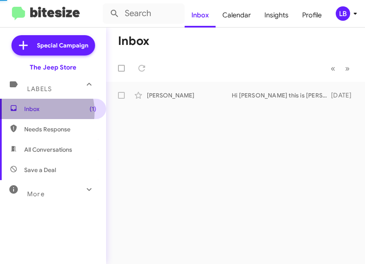 This screenshot has width=365, height=264. I want to click on span: Insights, so click(276, 15).